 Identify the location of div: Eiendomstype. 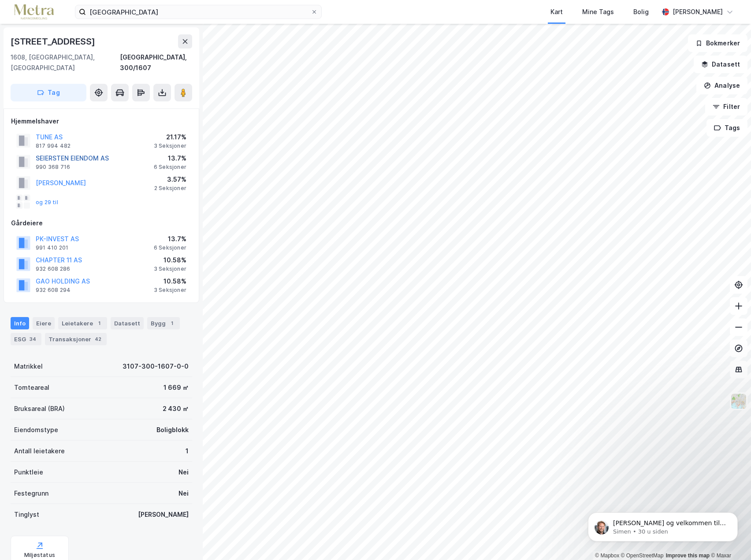
(36, 430).